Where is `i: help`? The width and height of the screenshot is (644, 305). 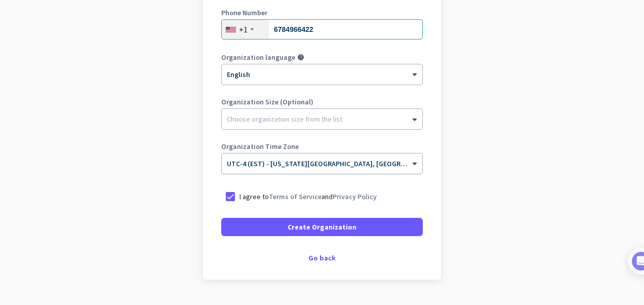 i: help is located at coordinates (301, 57).